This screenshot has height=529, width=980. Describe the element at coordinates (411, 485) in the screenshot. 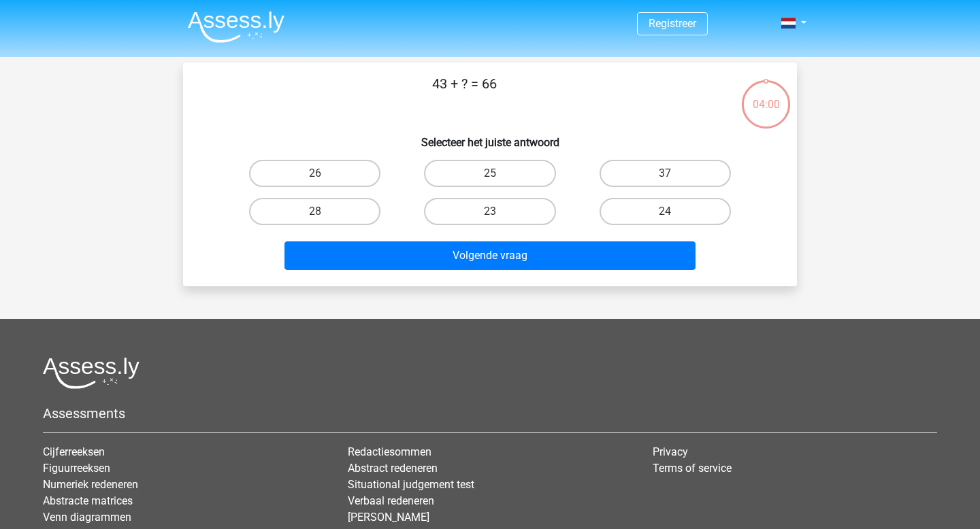

I see `a: Situational judgement test` at that location.